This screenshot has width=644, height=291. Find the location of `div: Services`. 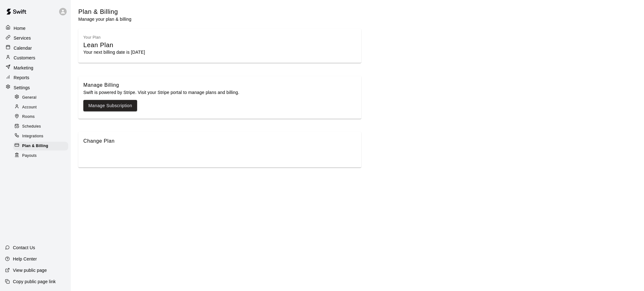

div: Services is located at coordinates (35, 38).